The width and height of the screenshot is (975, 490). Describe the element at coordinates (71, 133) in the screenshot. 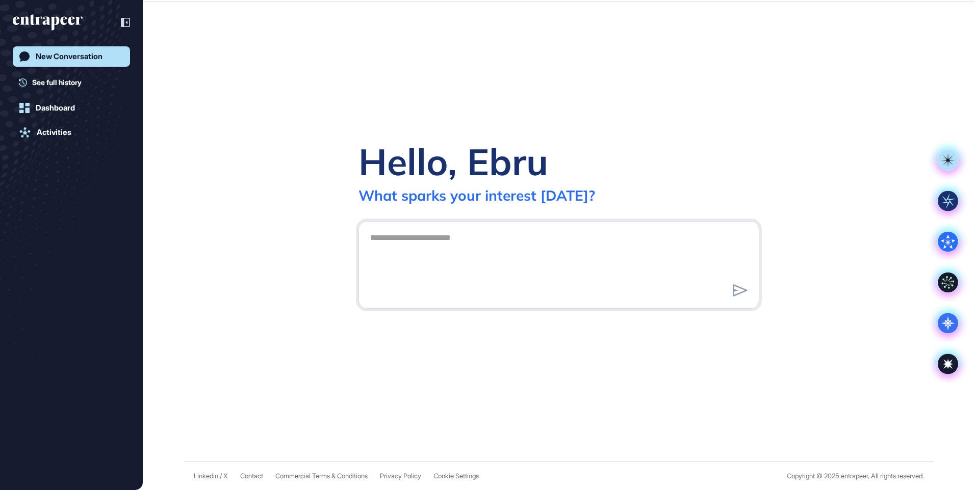

I see `a: Activities` at that location.